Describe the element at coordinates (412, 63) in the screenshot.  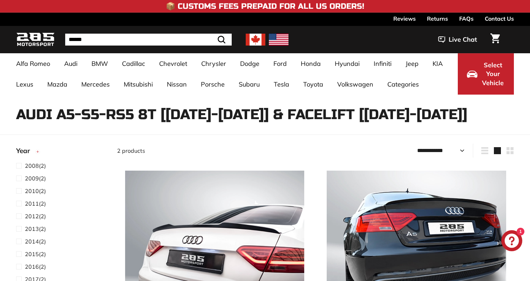
I see `a: Jeep` at that location.